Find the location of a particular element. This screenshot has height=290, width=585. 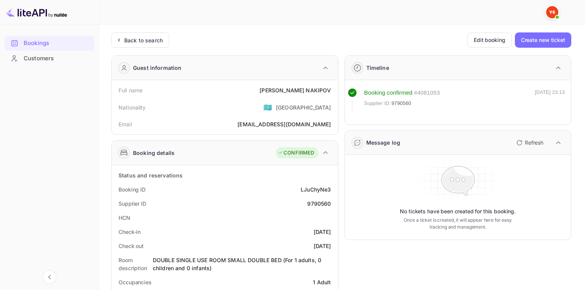

div: # 4081053 is located at coordinates (427, 93).